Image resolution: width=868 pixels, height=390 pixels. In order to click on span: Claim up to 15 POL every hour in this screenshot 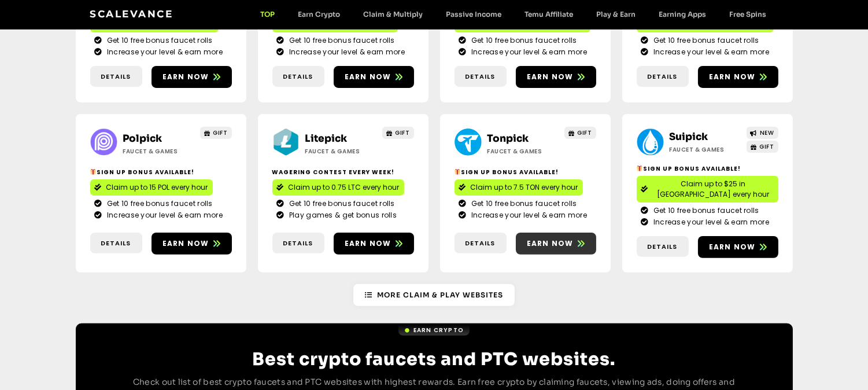, I will do `click(157, 187)`.